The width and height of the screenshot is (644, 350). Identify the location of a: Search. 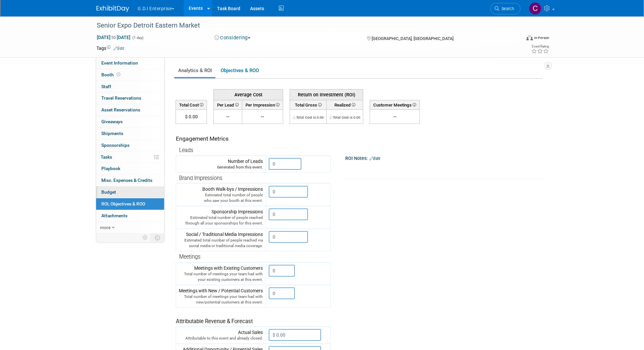
(506, 8).